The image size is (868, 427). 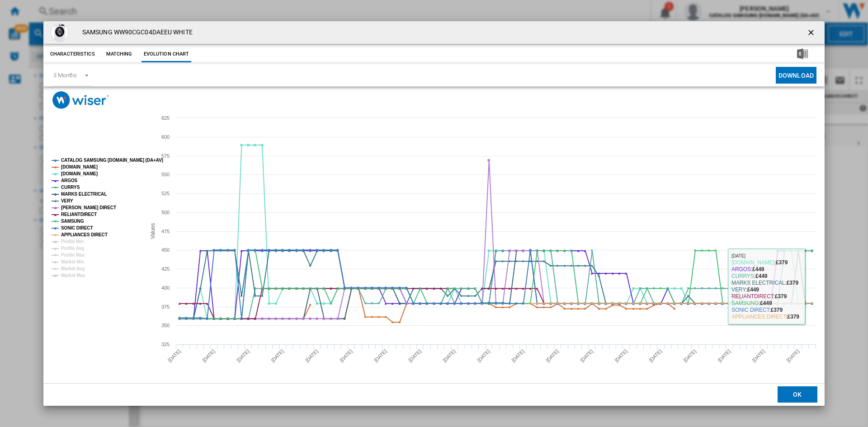 I want to click on h4: SAMSUNG WW90CGC04DAEEU WHITE, so click(x=135, y=32).